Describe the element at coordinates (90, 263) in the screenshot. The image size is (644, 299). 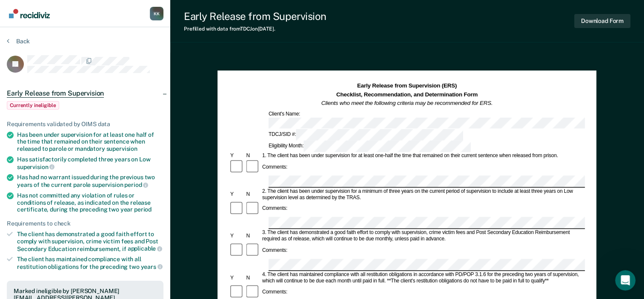
I see `div: The client has maintained compliance with all restitution obligations for the preceding two` at that location.